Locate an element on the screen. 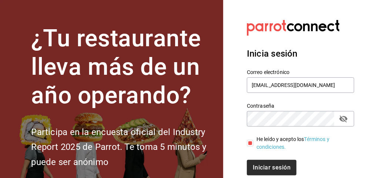 The image size is (372, 178). h3: Inicia sesión is located at coordinates (301, 54).